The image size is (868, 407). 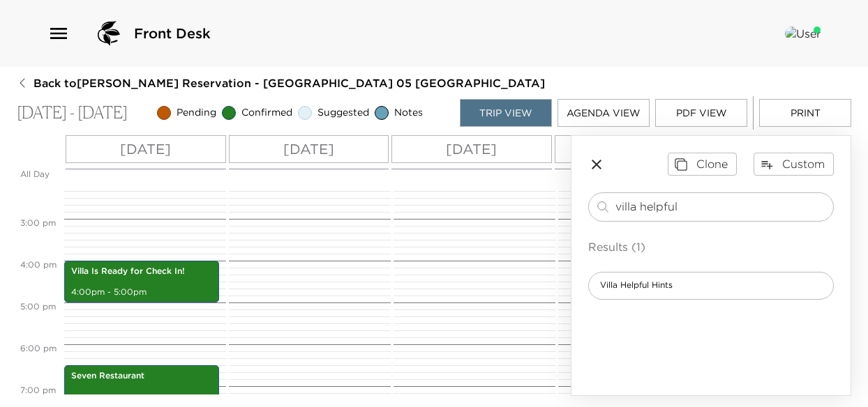 What do you see at coordinates (408, 113) in the screenshot?
I see `span: Notes` at bounding box center [408, 113].